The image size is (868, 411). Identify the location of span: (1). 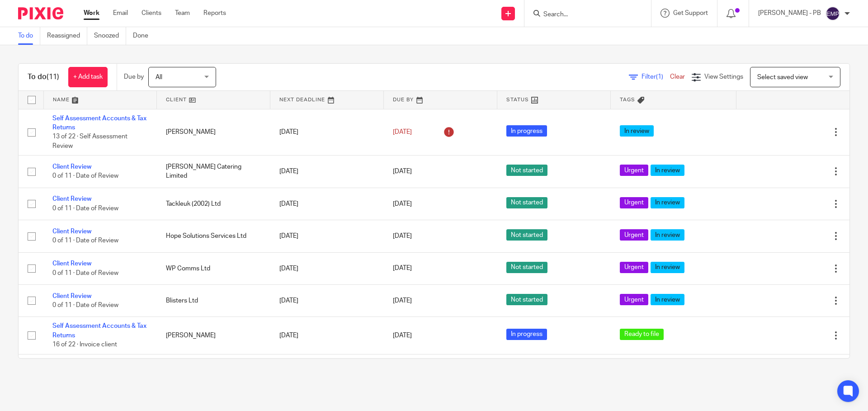
(660, 77).